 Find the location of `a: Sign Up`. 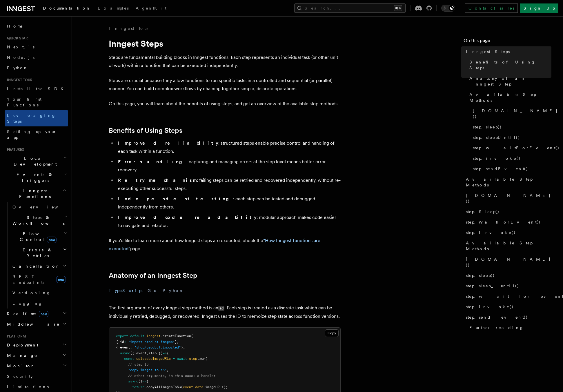

a: Sign Up is located at coordinates (539, 8).